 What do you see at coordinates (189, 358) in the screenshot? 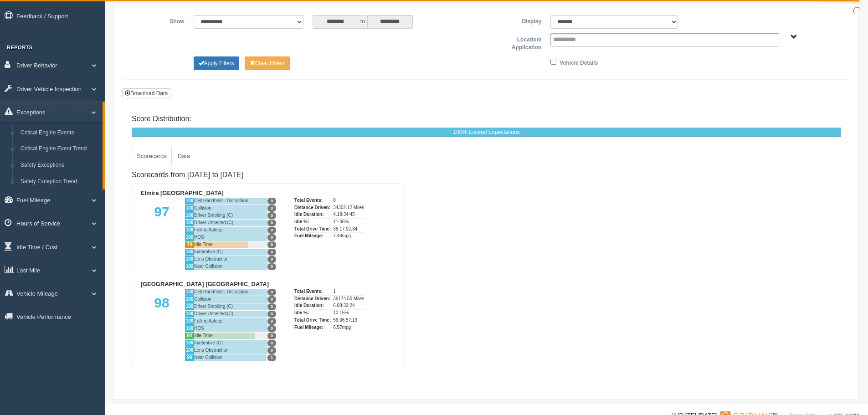
I see `div: 99` at bounding box center [189, 358].